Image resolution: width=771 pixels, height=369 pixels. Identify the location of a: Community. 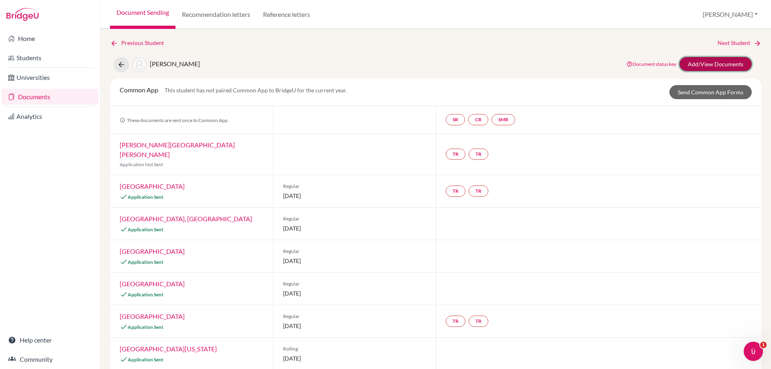
(50, 360).